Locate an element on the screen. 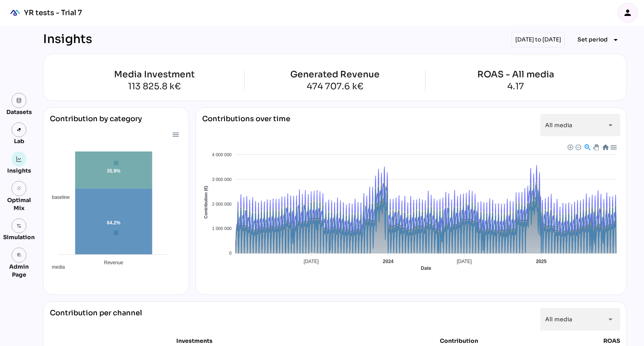 The image size is (644, 346). div: Admin Page is located at coordinates (18, 270).